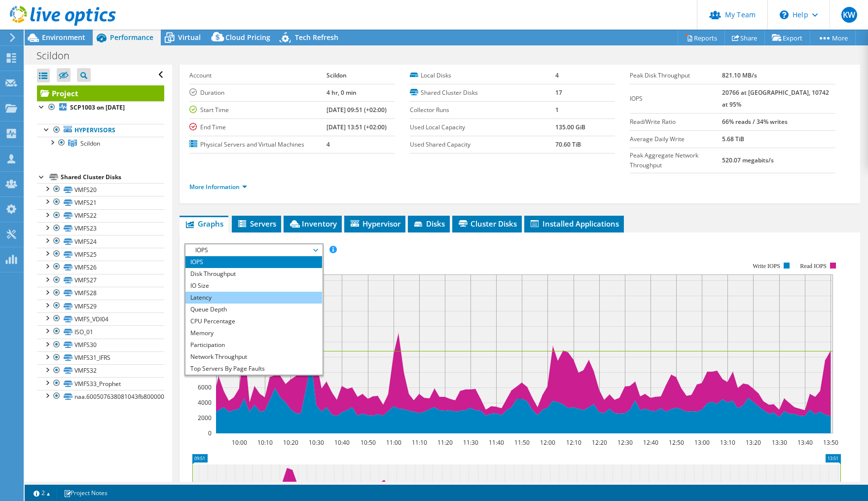 This screenshot has width=868, height=501. Describe the element at coordinates (784, 15) in the screenshot. I see `svg: \n` at that location.